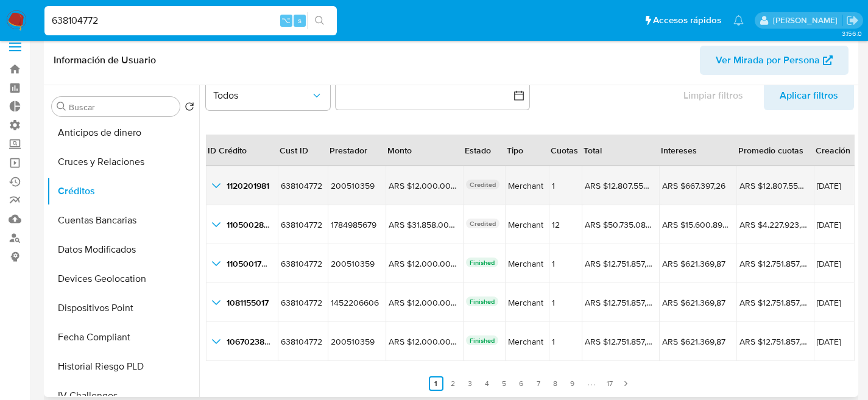 The height and width of the screenshot is (400, 868). Describe the element at coordinates (738, 20) in the screenshot. I see `a: Notificaciones` at that location.